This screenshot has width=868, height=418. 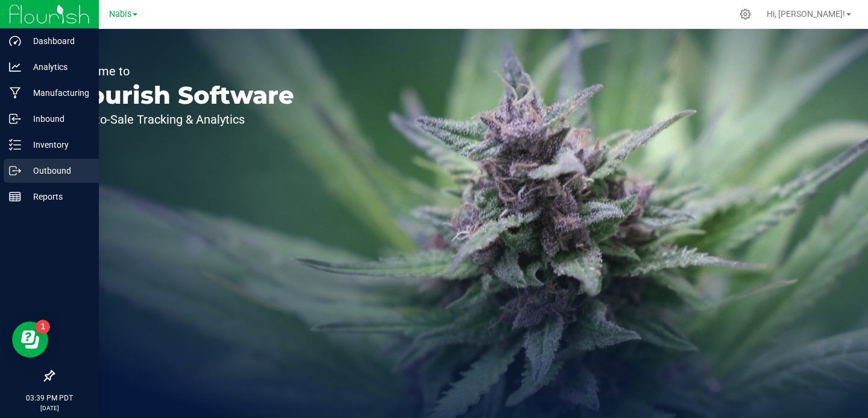 What do you see at coordinates (57, 41) in the screenshot?
I see `p: Dashboard` at bounding box center [57, 41].